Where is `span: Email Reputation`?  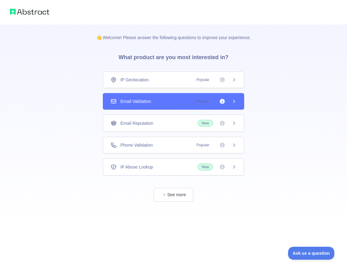
span: Email Reputation is located at coordinates (137, 123).